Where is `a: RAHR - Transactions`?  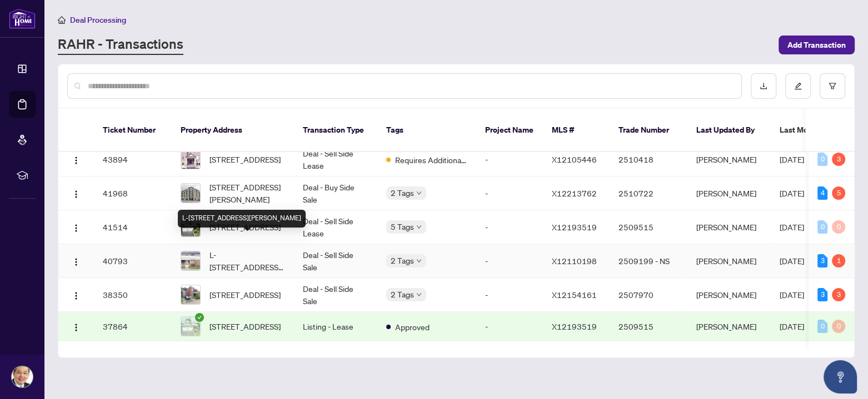
a: RAHR - Transactions is located at coordinates (121, 45).